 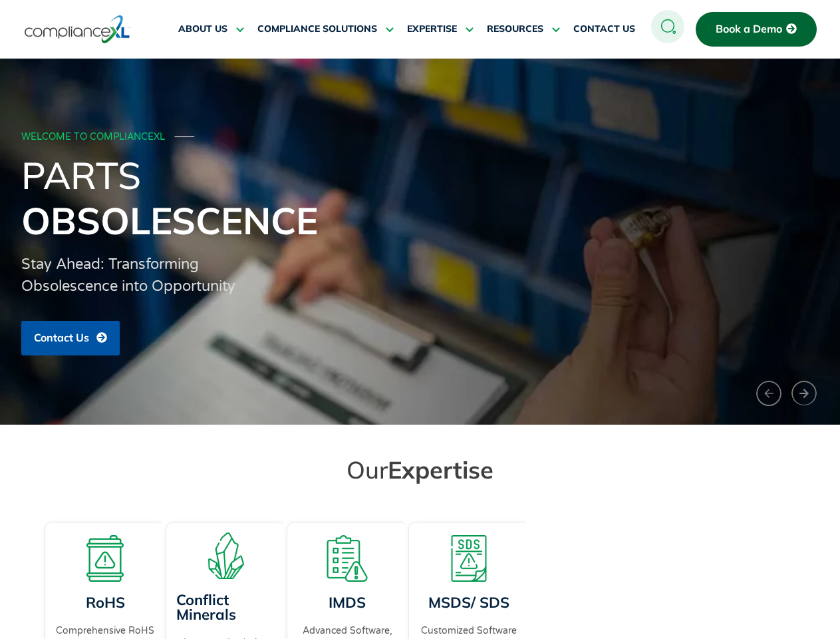 What do you see at coordinates (749, 29) in the screenshot?
I see `span: Book a Demo` at bounding box center [749, 29].